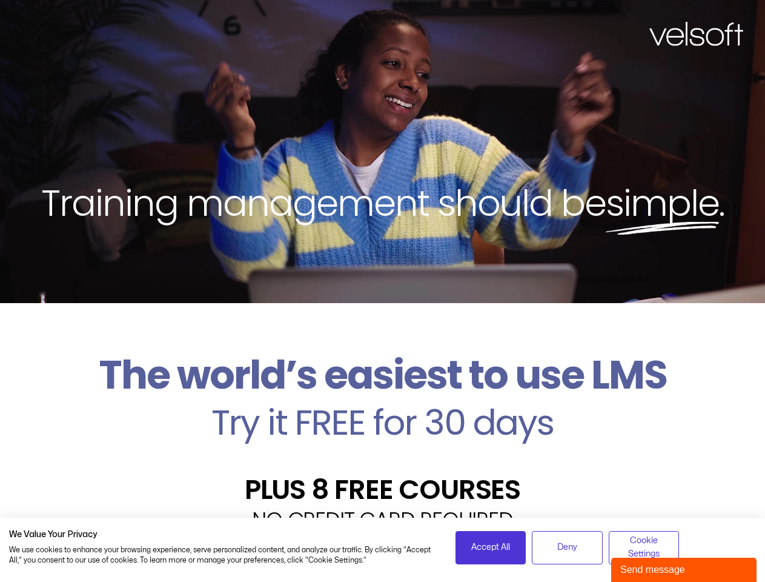  Describe the element at coordinates (73, 15) in the screenshot. I see `div: Send message` at that location.